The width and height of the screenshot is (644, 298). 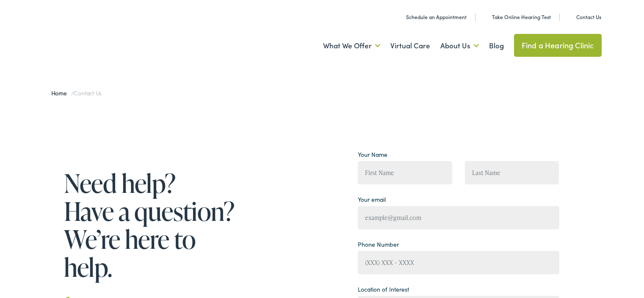 I want to click on span: Contact Us, so click(x=87, y=93).